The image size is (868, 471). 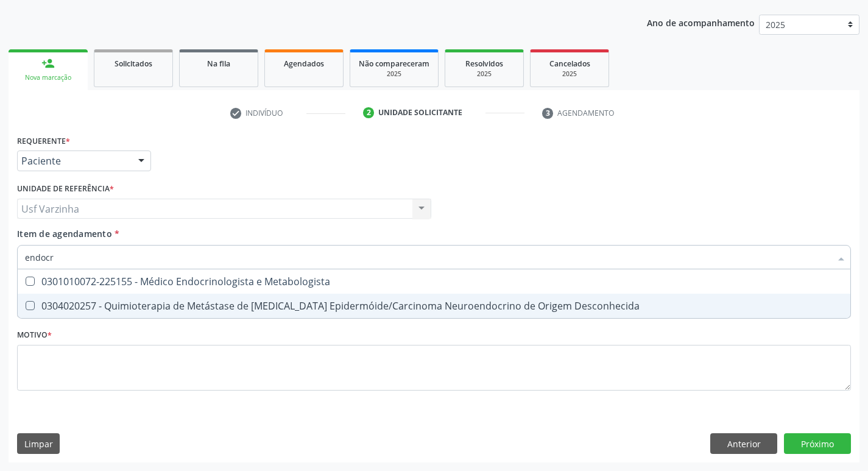 I want to click on button: Próximo, so click(x=817, y=444).